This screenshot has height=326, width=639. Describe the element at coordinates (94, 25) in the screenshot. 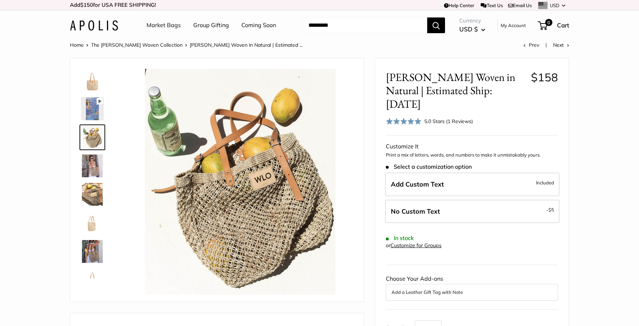

I see `img: Apolis` at that location.